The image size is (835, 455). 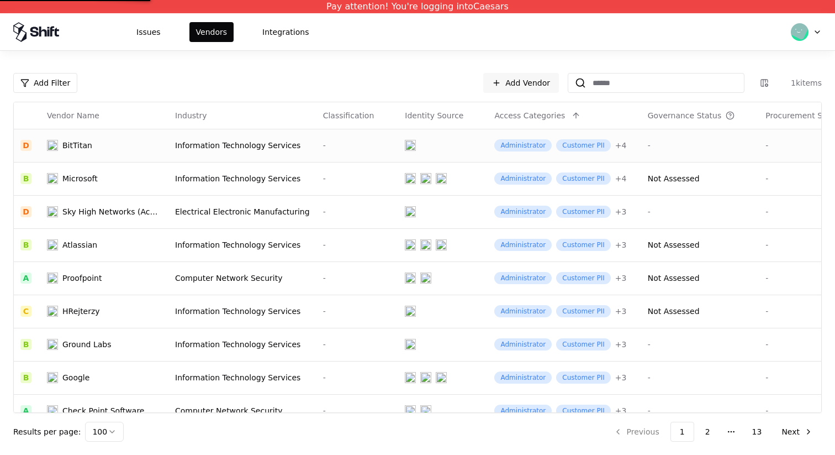 What do you see at coordinates (286, 32) in the screenshot?
I see `button: Integrations` at bounding box center [286, 32].